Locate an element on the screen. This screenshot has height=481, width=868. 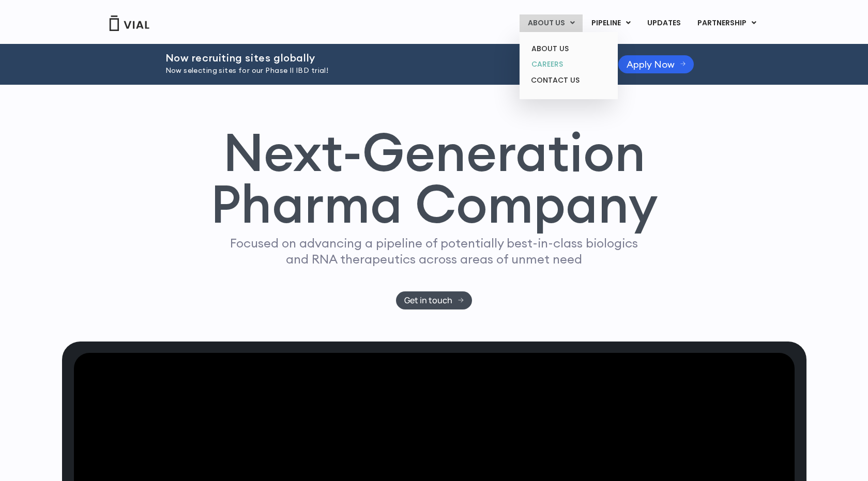
a: CAREERS is located at coordinates (568, 64).